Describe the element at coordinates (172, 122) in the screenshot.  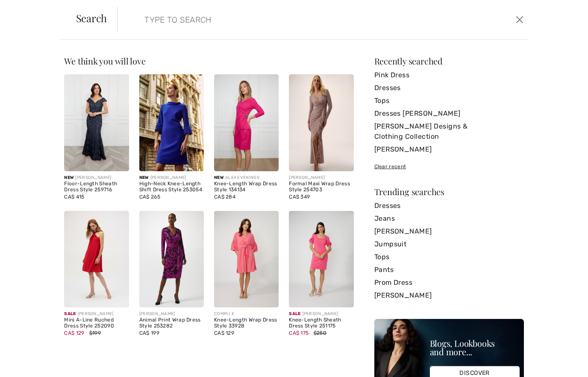
I see `img: High-Neck Knee-Length Shift Dress Style 253054. Cosmos` at that location.